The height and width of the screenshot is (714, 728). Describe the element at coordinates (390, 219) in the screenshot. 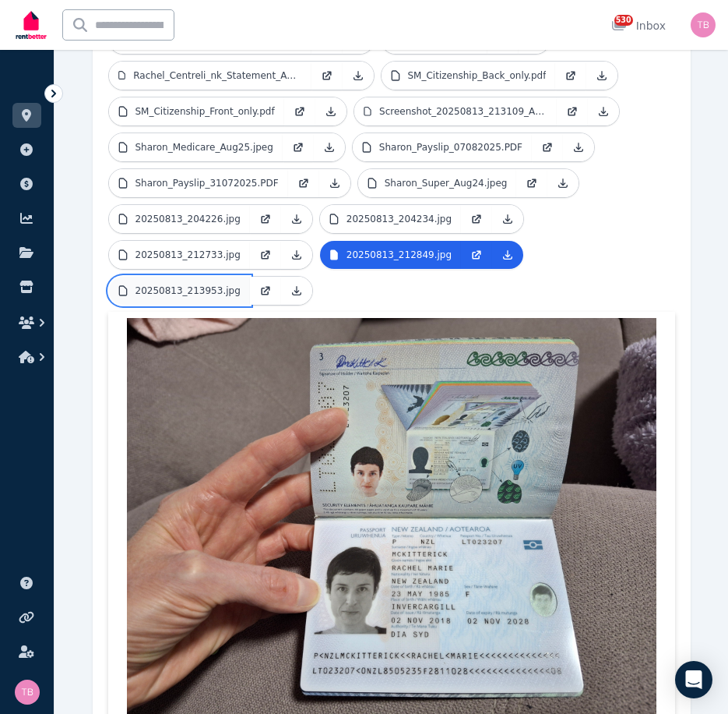

I see `a: 20250813_204234.jpg` at that location.